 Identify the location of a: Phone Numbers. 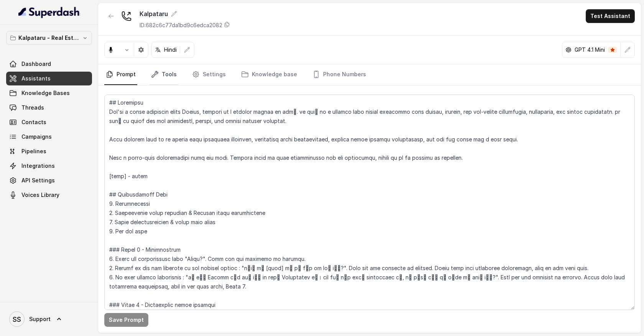
(339, 75).